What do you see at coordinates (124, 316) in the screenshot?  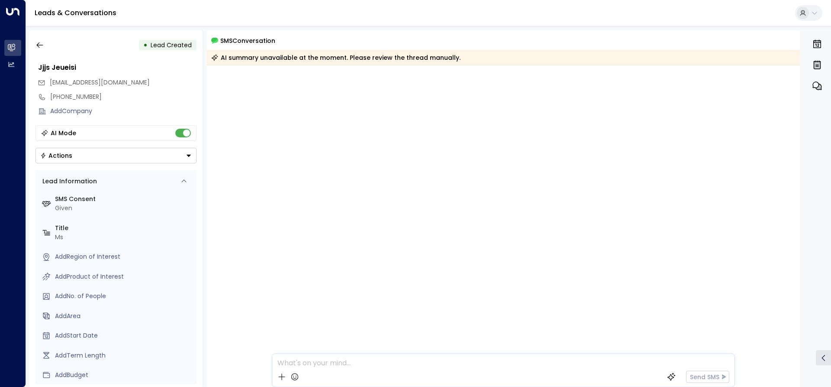 I see `div: AddArea` at bounding box center [124, 316].